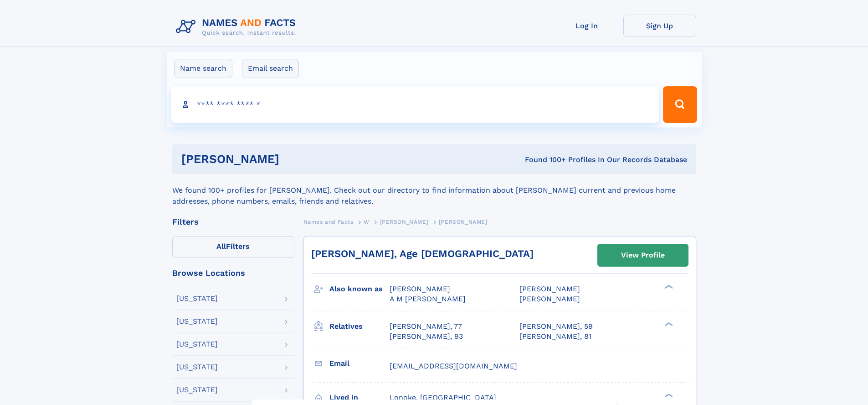 The height and width of the screenshot is (405, 868). What do you see at coordinates (545, 160) in the screenshot?
I see `div: Found 100+ Profiles In Our Records Database` at bounding box center [545, 160].